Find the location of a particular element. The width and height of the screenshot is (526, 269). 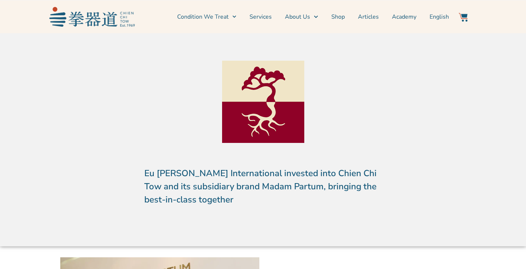

a: Services is located at coordinates (260, 17).